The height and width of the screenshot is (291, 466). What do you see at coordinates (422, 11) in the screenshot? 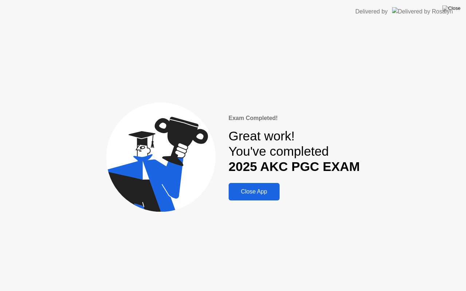
I see `img: Delivered by Rosalyn` at bounding box center [422, 11].